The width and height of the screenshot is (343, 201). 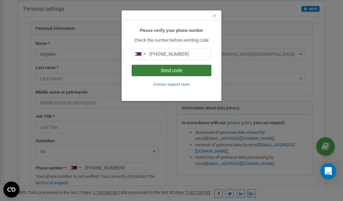 I want to click on a: Contact support team, so click(x=171, y=84).